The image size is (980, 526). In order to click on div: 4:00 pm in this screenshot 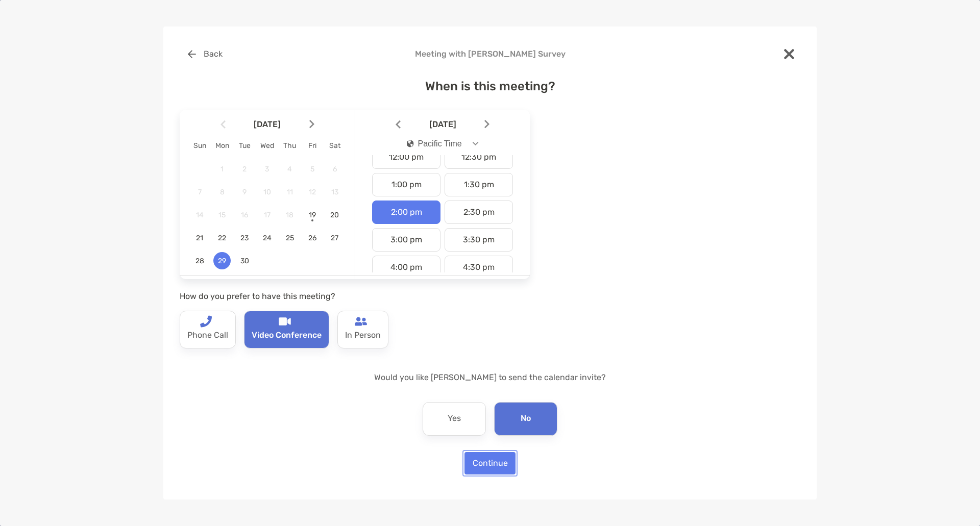, I will do `click(407, 267)`.